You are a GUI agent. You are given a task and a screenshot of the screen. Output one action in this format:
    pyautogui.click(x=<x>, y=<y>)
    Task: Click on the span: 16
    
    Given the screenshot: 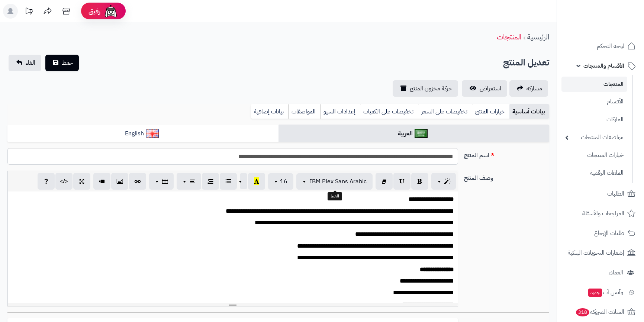 What is the action you would take?
    pyautogui.click(x=283, y=182)
    